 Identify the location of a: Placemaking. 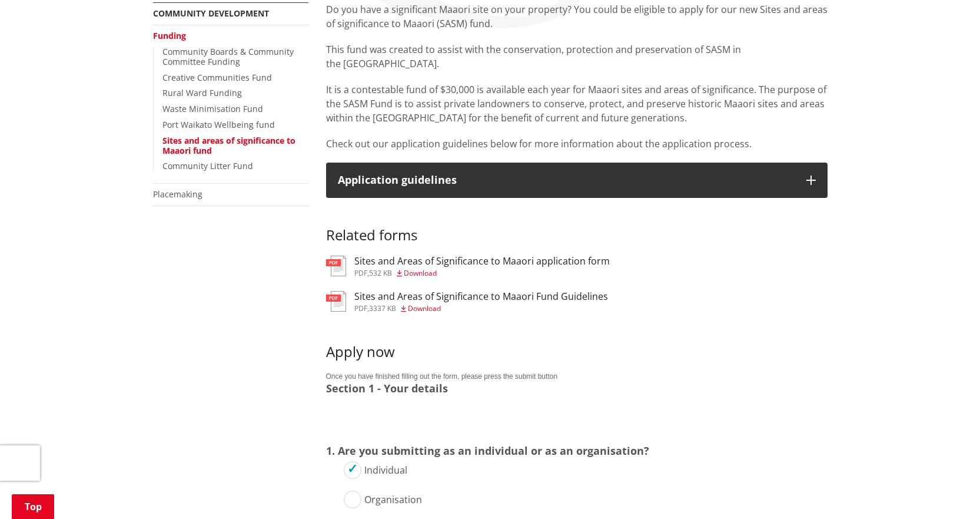
(178, 194).